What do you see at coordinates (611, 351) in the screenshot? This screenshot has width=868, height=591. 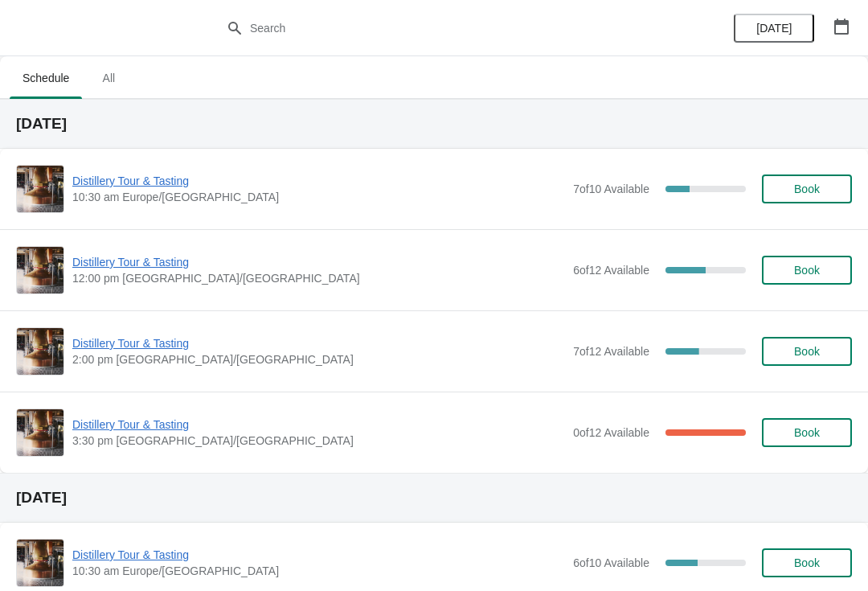 I see `span: 7 of 12 Available` at bounding box center [611, 351].